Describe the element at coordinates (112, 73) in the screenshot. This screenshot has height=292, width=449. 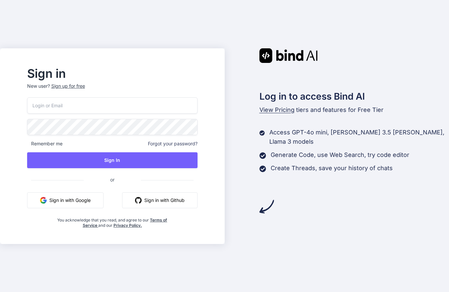
I see `h2: Sign in` at that location.